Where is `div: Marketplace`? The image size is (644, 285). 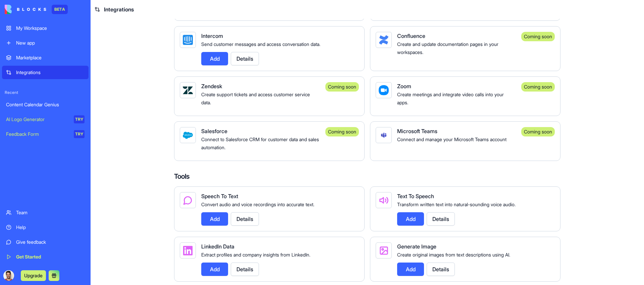 div: Marketplace is located at coordinates (50, 57).